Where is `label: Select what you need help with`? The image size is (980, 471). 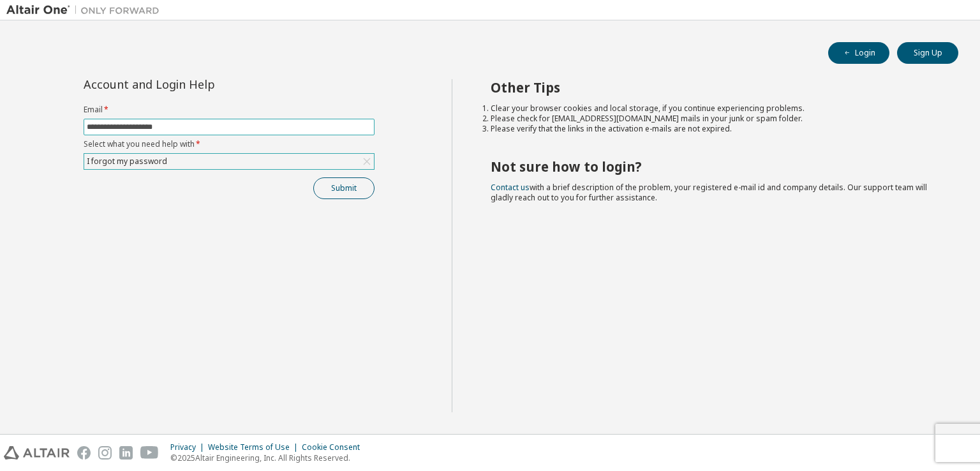 label: Select what you need help with is located at coordinates (229, 144).